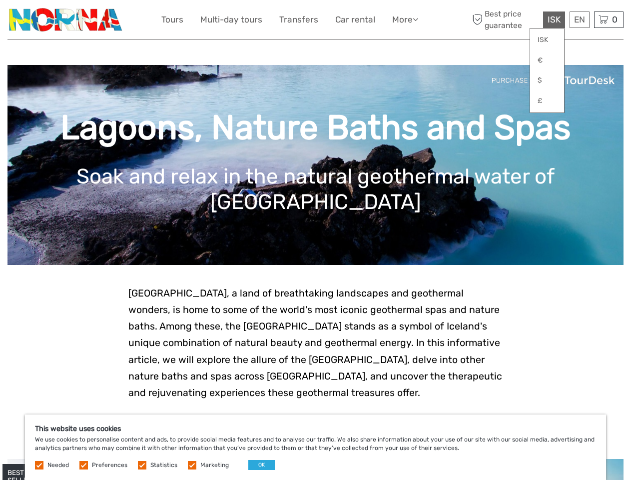 Image resolution: width=631 pixels, height=480 pixels. Describe the element at coordinates (66, 19) in the screenshot. I see `img: 3202-b9b3bc54-fa5a-4c2d-a914-9444aec66679_logo_small.png` at that location.